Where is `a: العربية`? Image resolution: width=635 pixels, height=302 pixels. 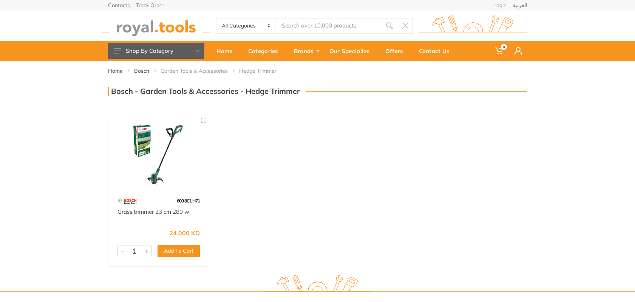 a: العربية is located at coordinates (519, 5).